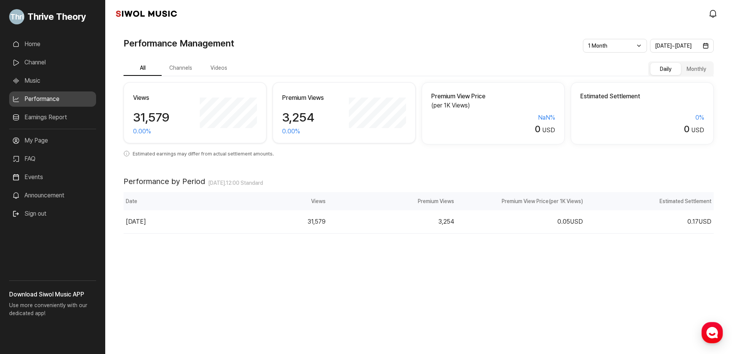 This screenshot has height=354, width=732. What do you see at coordinates (53, 312) in the screenshot?
I see `p: Use more conveniently with our dedicated app!` at bounding box center [53, 312].